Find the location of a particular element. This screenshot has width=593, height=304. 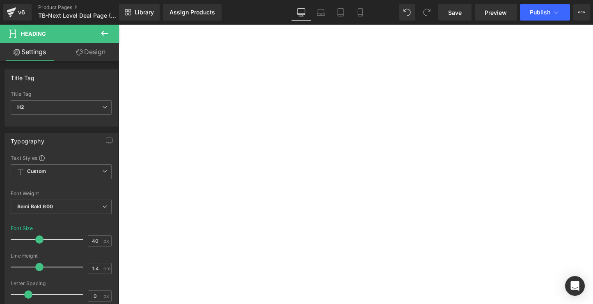

a: v6 is located at coordinates (17, 12).